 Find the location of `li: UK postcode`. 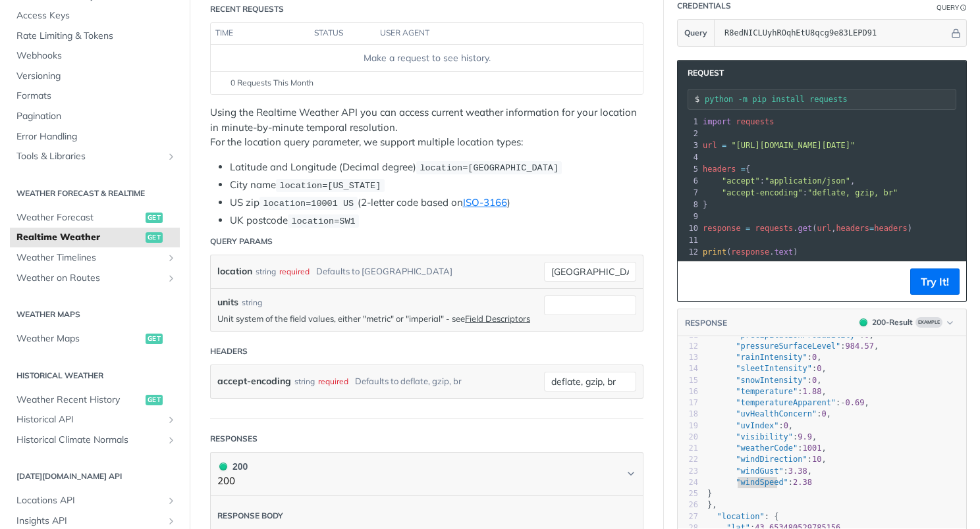

li: UK postcode is located at coordinates (436, 220).